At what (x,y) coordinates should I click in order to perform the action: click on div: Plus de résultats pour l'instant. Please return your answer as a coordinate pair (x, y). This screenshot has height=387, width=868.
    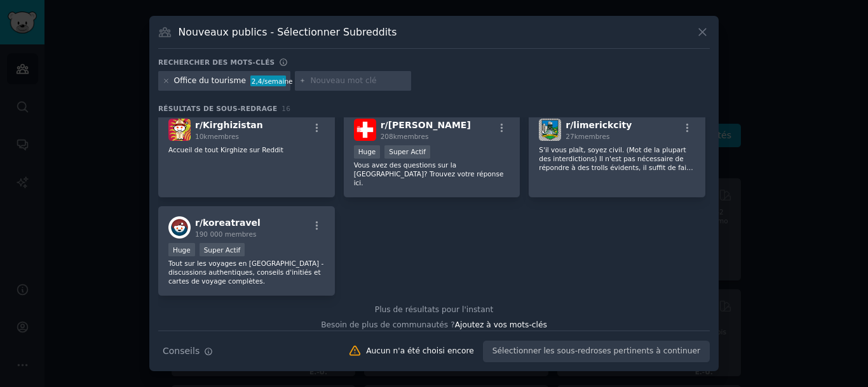
    Looking at the image, I should click on (434, 310).